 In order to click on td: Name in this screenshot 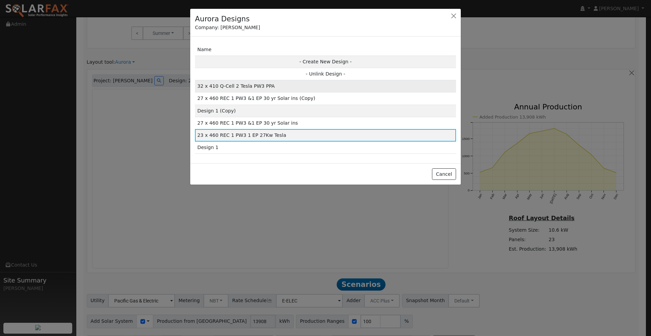, I will do `click(325, 50)`.